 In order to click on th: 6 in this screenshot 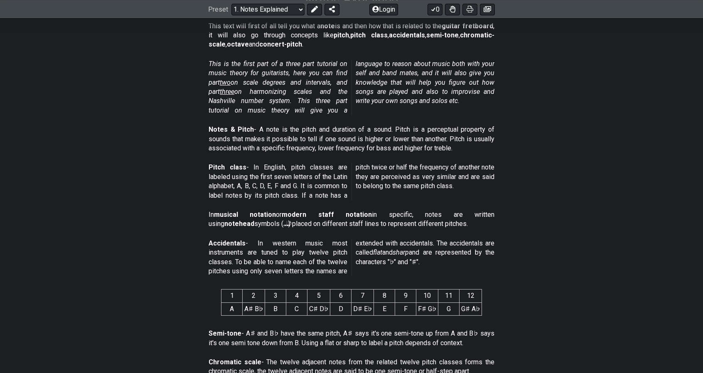, I will do `click(341, 296)`.